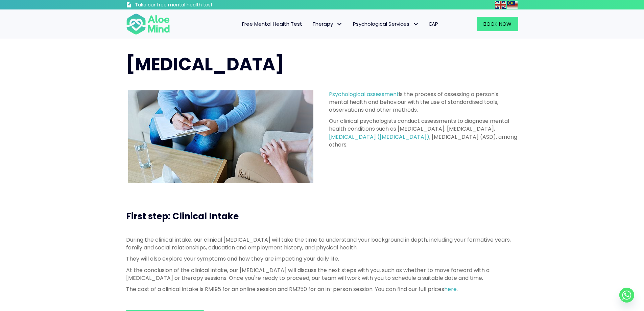  Describe the element at coordinates (322, 258) in the screenshot. I see `p: They will also explore your symptoms and how they are impacting your daily life.` at that location.